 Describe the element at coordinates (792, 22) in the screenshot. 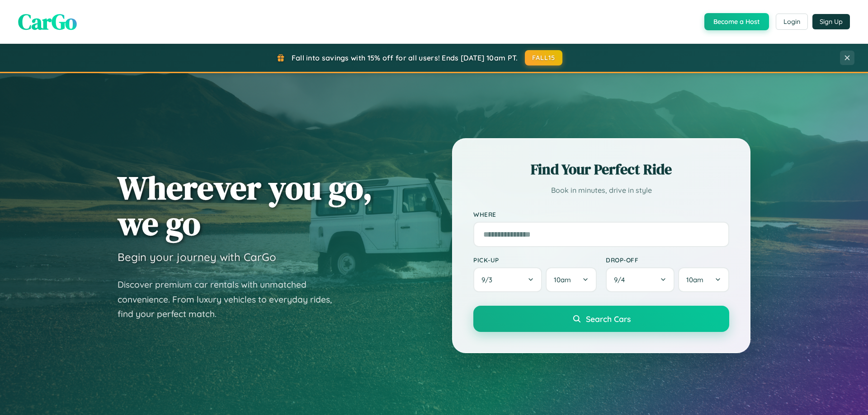

I see `button: Login` at that location.